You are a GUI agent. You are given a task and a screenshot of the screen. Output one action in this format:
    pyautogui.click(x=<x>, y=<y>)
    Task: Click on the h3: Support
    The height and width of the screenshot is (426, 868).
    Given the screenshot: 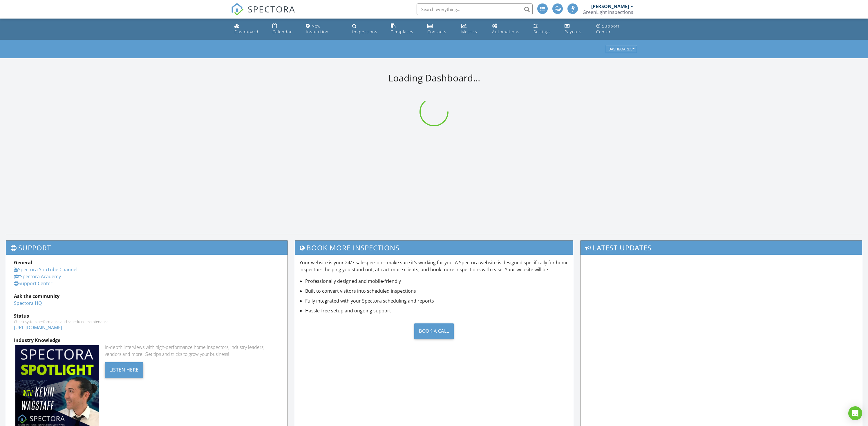 What is the action you would take?
    pyautogui.click(x=146, y=248)
    